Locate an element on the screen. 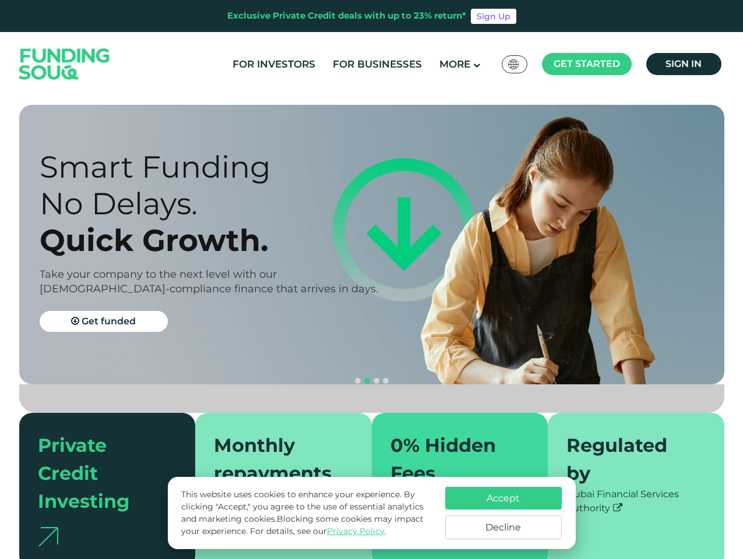  button: Accept is located at coordinates (503, 498).